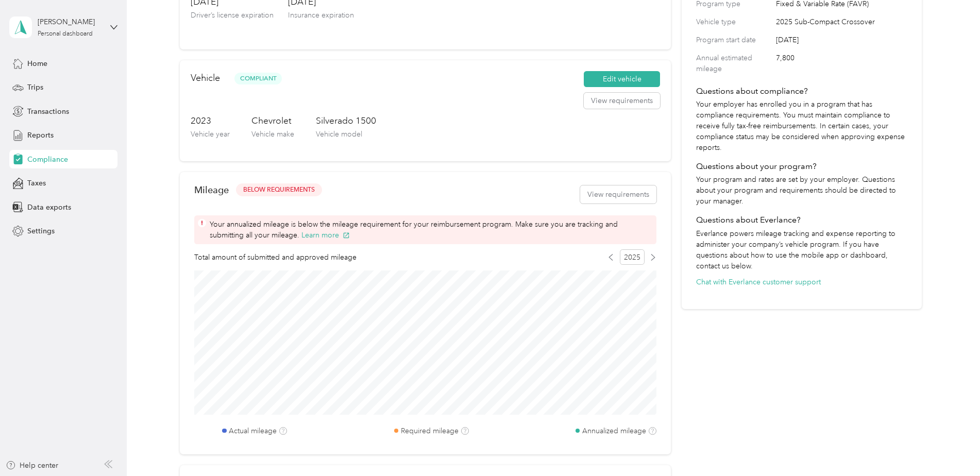 The width and height of the screenshot is (980, 476). I want to click on button: Chat with Everlance customer support, so click(759, 281).